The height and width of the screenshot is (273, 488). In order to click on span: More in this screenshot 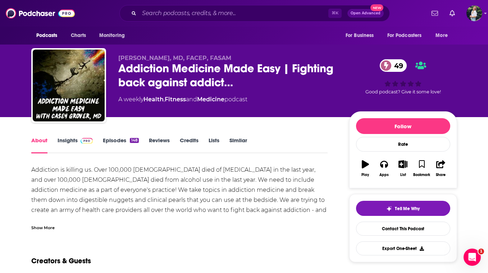, I will do `click(442, 36)`.